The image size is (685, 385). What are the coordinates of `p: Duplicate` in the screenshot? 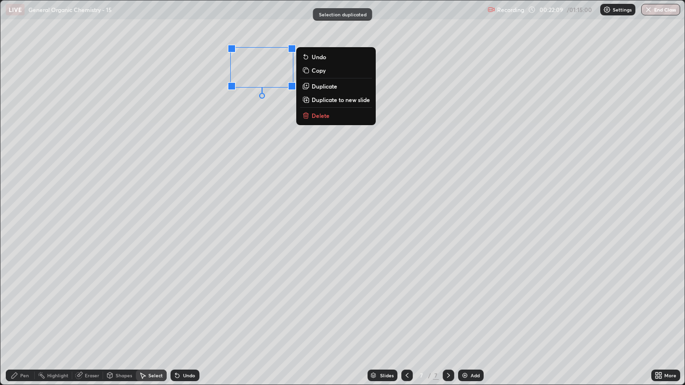 It's located at (324, 86).